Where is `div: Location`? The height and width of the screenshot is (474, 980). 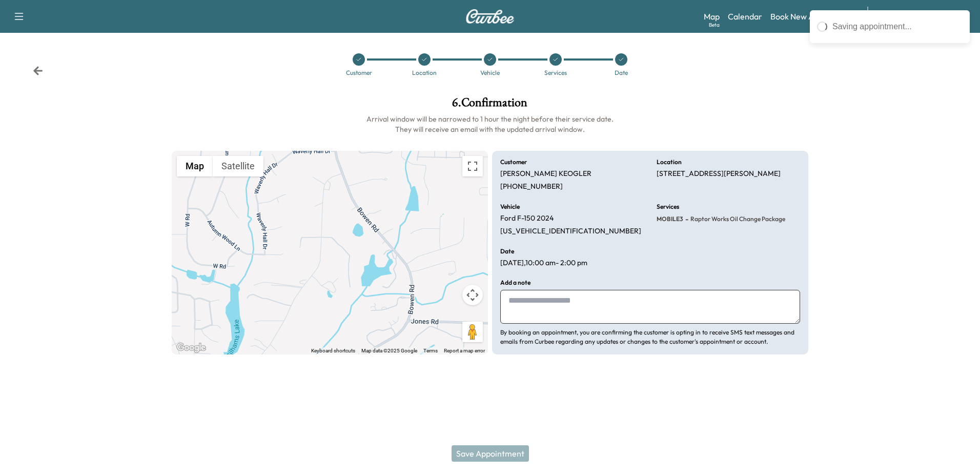
div: Location is located at coordinates (425, 73).